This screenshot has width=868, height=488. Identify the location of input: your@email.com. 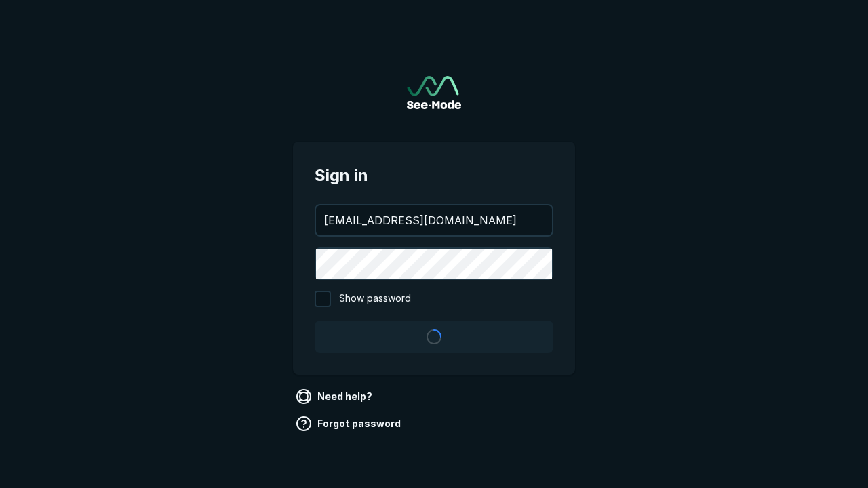
(434, 221).